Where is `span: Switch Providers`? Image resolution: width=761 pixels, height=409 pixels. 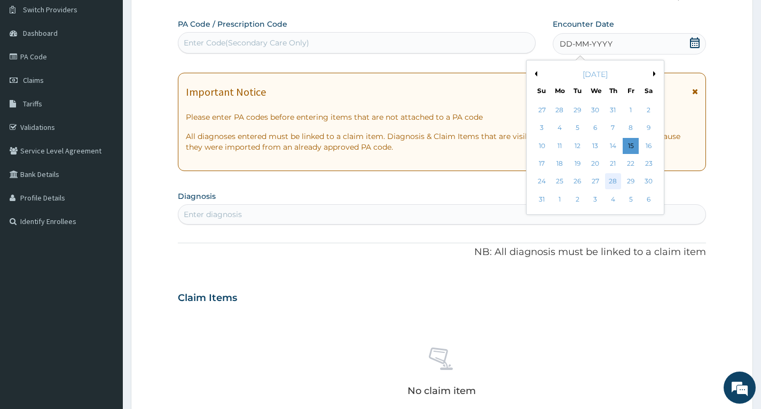
span: Switch Providers is located at coordinates (50, 10).